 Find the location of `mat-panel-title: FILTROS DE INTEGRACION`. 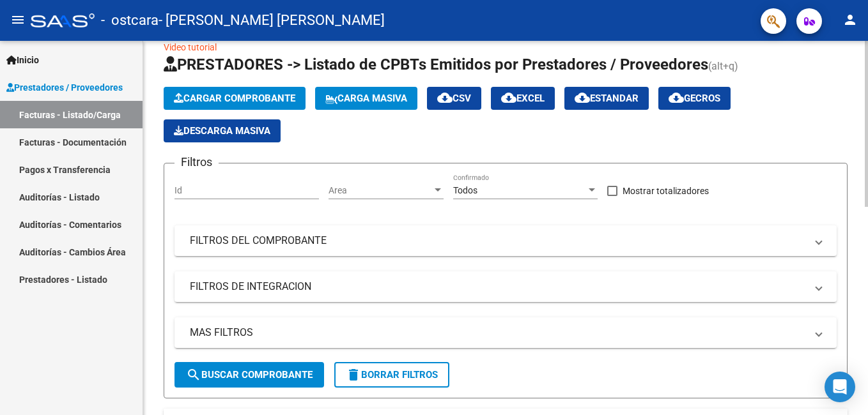

mat-panel-title: FILTROS DE INTEGRACION is located at coordinates (498, 287).